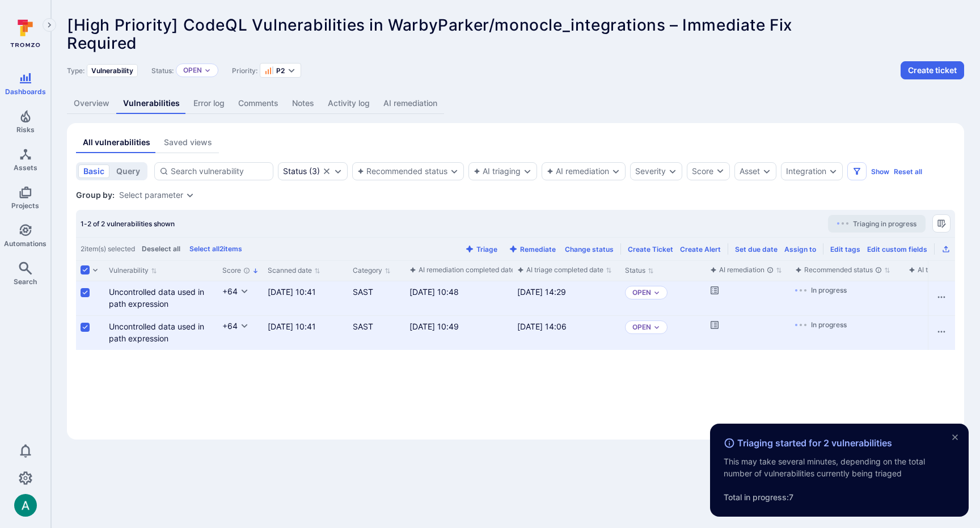 The width and height of the screenshot is (980, 528). Describe the element at coordinates (941, 332) in the screenshot. I see `button: Row actions menu` at that location.